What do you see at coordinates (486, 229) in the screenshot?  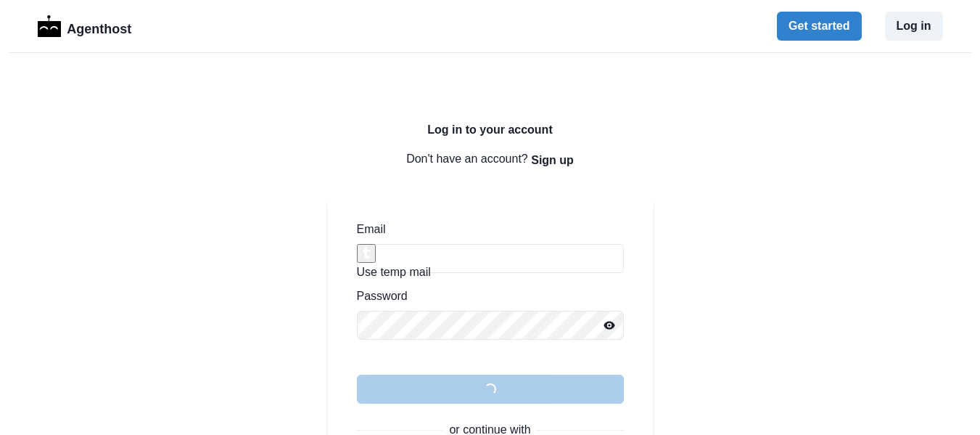 I see `label: Email` at bounding box center [486, 229].